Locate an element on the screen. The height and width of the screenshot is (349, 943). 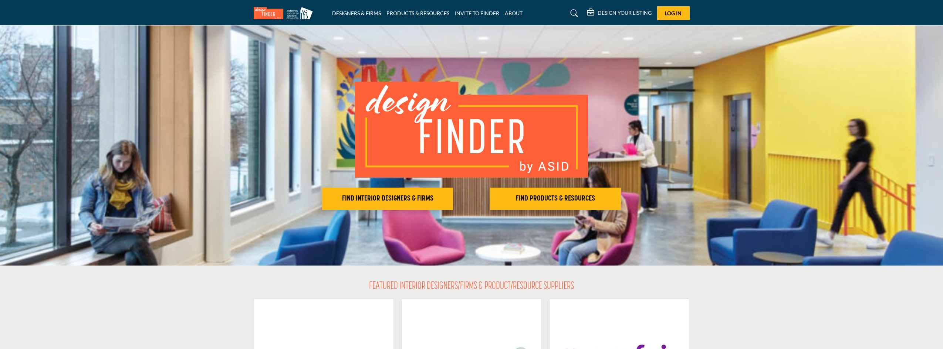
a: ABOUT is located at coordinates (514, 13).